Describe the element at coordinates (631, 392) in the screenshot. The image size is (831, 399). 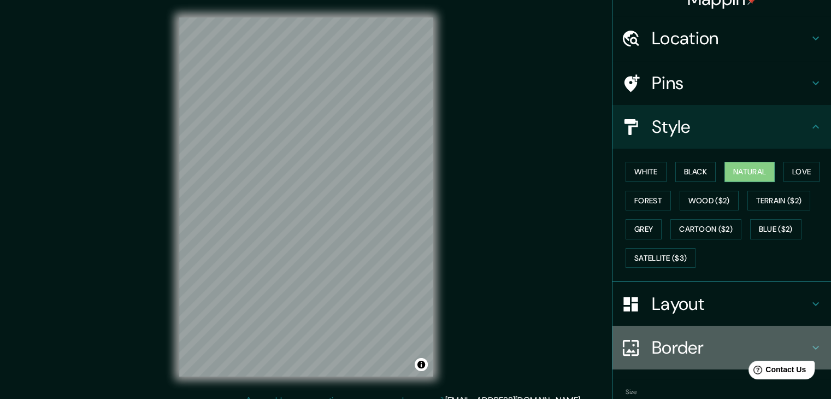
I see `label: Size` at that location.